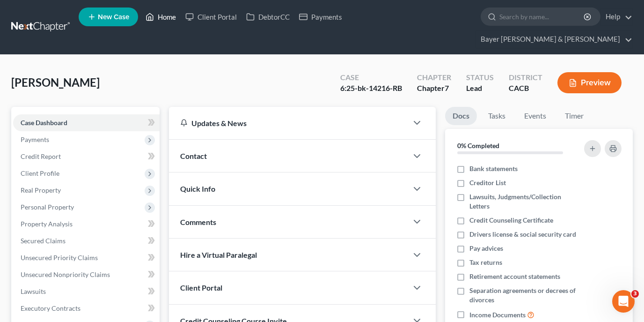 The height and width of the screenshot is (322, 644). I want to click on span: Case Dashboard, so click(44, 122).